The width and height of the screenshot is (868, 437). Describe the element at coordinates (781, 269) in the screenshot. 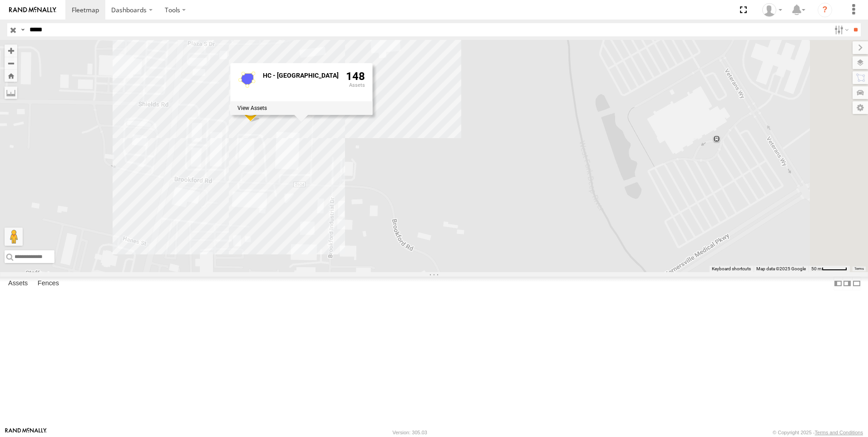

I see `span: Map data ©2025 Google` at that location.